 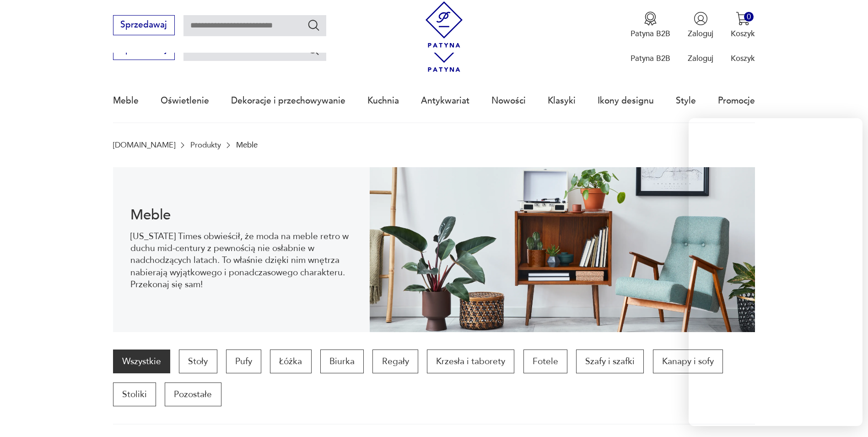 What do you see at coordinates (471, 361) in the screenshot?
I see `a: Krzesła i taborety` at bounding box center [471, 361].